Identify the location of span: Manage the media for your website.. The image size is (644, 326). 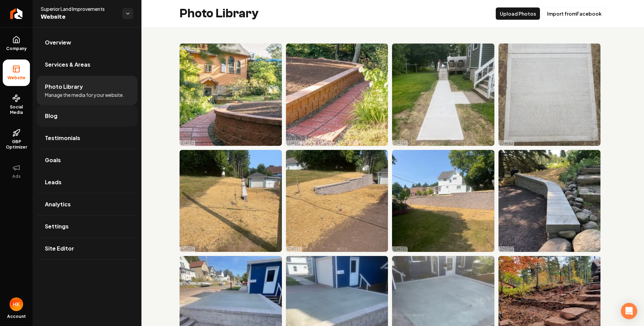
(85, 95).